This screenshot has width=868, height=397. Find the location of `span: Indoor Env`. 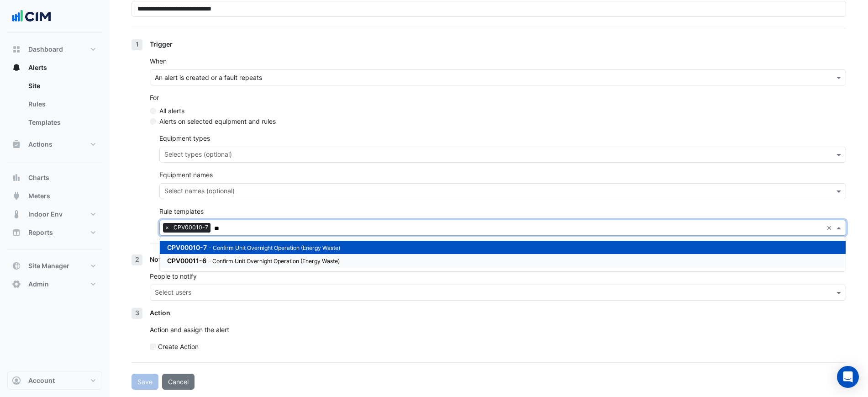

span: Indoor Env is located at coordinates (45, 214).